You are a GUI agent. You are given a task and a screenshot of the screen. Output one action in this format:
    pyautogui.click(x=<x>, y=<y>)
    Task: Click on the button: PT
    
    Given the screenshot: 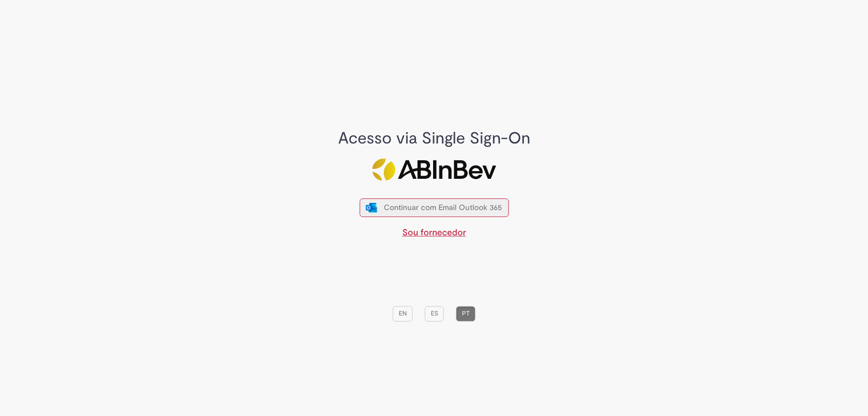 What is the action you would take?
    pyautogui.click(x=466, y=314)
    